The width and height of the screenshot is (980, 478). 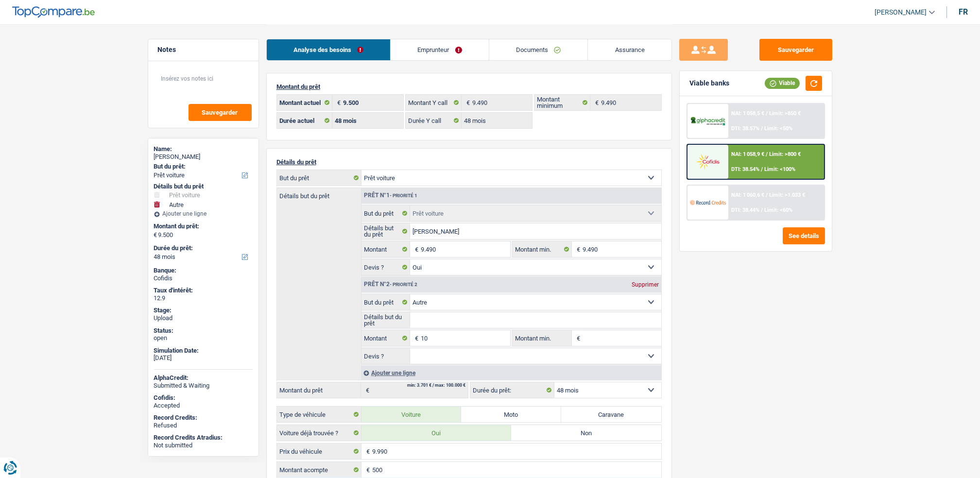 I want to click on span: NAI: 1 058,9 €, so click(x=748, y=154).